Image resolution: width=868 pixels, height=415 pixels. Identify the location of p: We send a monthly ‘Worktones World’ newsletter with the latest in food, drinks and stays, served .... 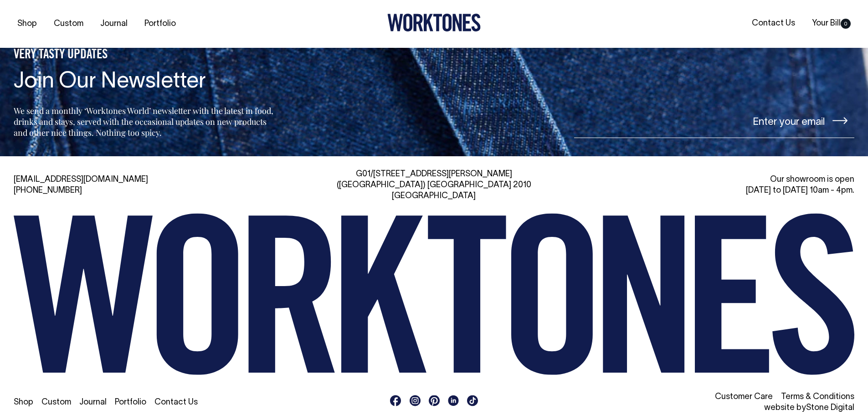
(145, 122).